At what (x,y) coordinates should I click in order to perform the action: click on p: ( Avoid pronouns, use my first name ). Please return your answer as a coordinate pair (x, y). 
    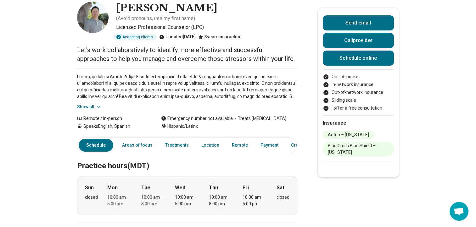
    Looking at the image, I should click on (155, 19).